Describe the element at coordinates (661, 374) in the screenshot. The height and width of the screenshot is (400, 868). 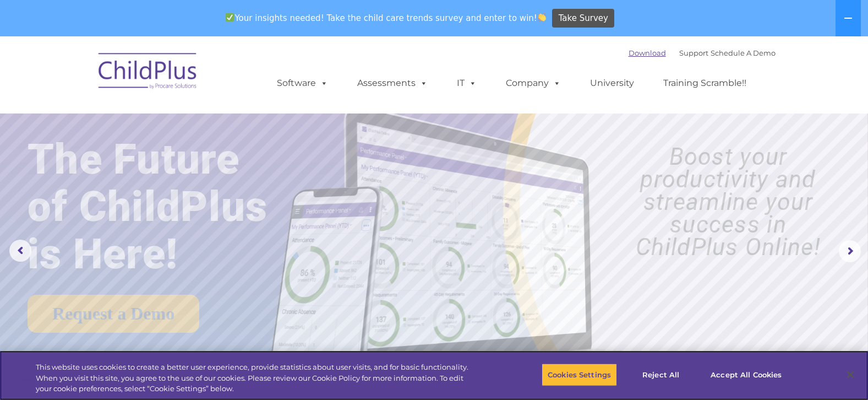
I see `button: Reject All` at that location.